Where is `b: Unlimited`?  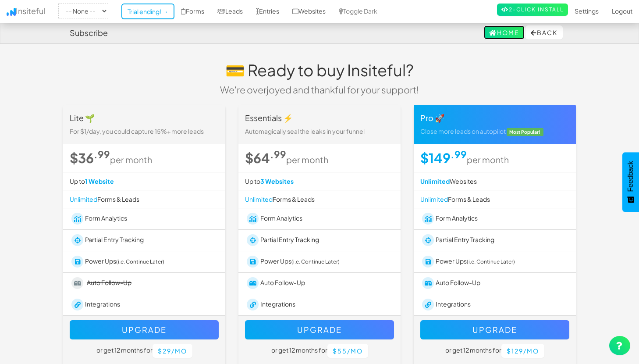
b: Unlimited is located at coordinates (435, 181).